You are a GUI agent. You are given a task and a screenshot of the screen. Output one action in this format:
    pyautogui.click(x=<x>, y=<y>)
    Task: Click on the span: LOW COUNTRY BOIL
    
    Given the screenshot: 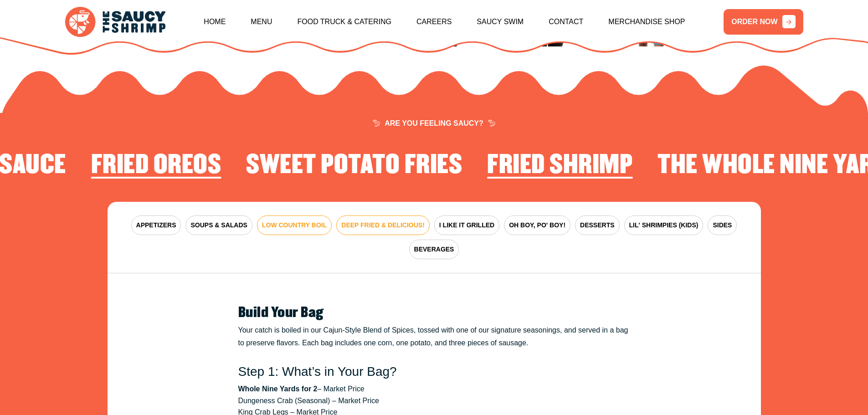 What is the action you would take?
    pyautogui.click(x=294, y=225)
    